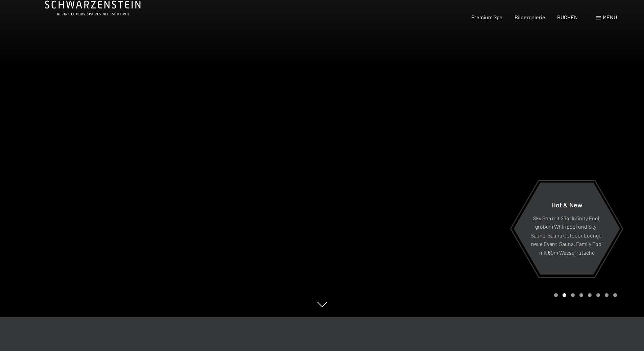  Describe the element at coordinates (598, 295) in the screenshot. I see `div: Carousel Page 6` at that location.